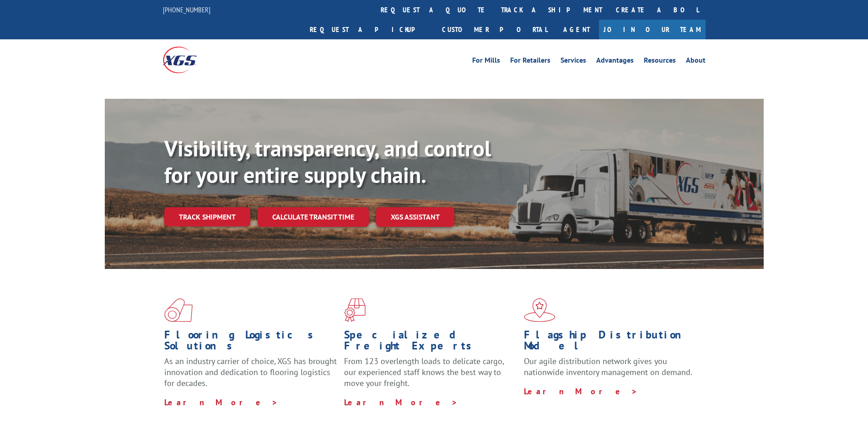  I want to click on a: XGS ASSISTANT, so click(415, 217).